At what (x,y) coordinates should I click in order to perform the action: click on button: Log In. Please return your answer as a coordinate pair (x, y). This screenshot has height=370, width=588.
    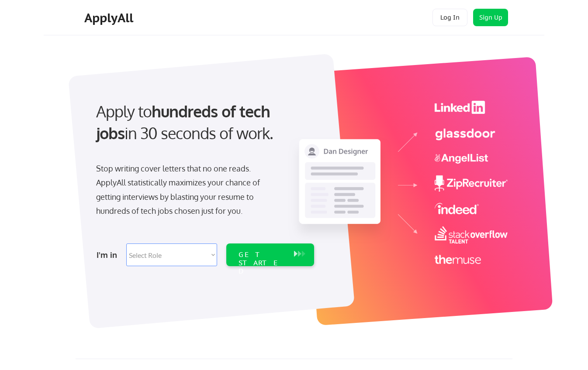
    Looking at the image, I should click on (450, 18).